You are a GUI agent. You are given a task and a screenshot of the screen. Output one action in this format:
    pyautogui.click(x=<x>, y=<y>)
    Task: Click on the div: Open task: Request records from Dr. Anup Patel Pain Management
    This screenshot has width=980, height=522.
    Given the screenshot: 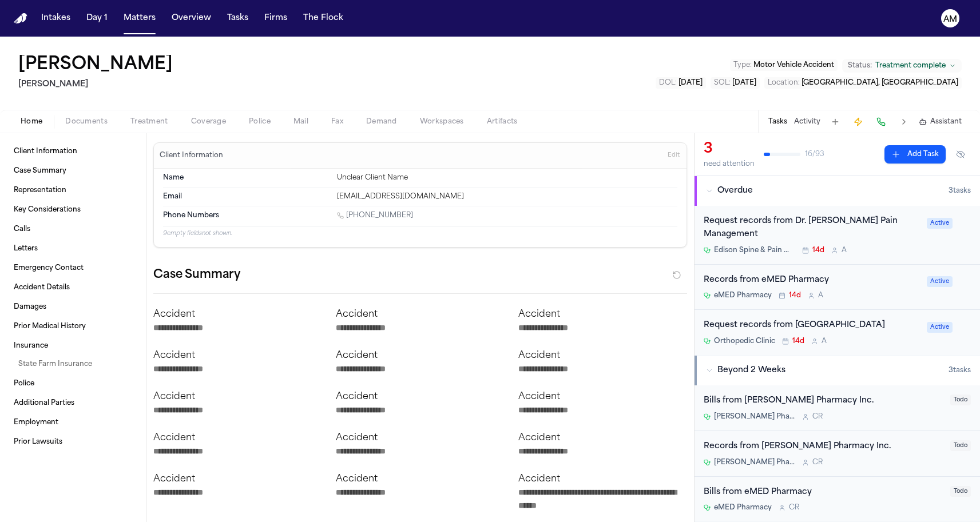 What is the action you would take?
    pyautogui.click(x=837, y=235)
    